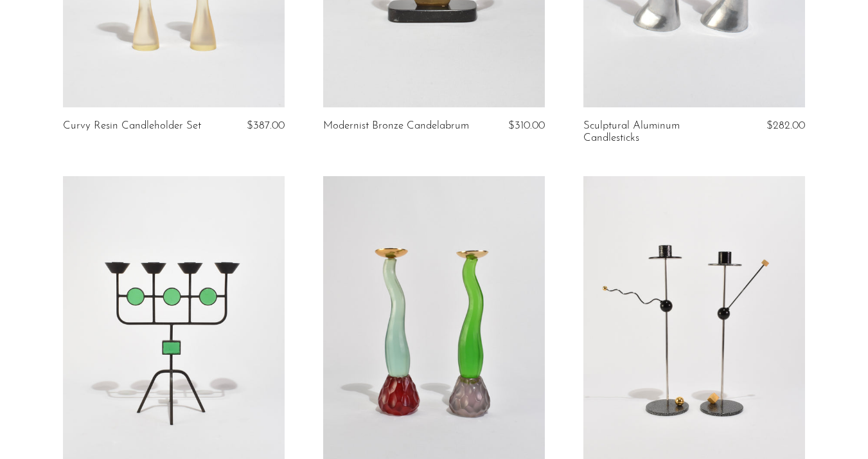  I want to click on span: $387.00, so click(265, 125).